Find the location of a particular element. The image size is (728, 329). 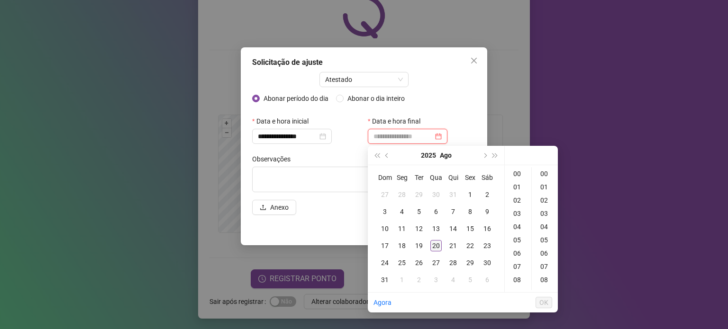

div: 20 is located at coordinates (436, 246).